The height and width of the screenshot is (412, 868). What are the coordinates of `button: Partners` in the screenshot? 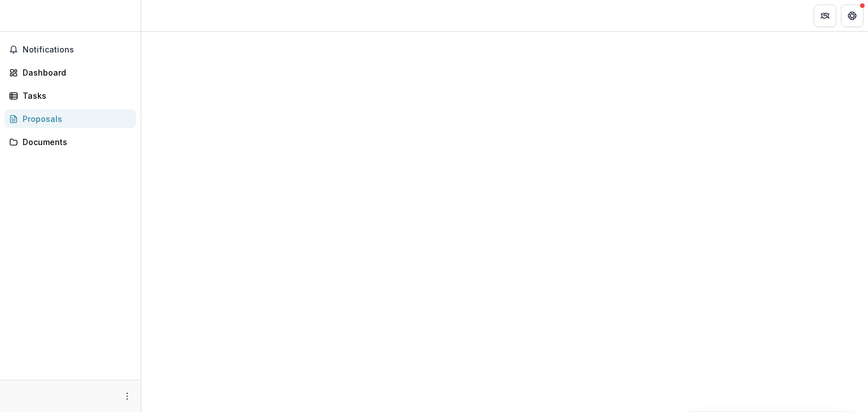 It's located at (825, 16).